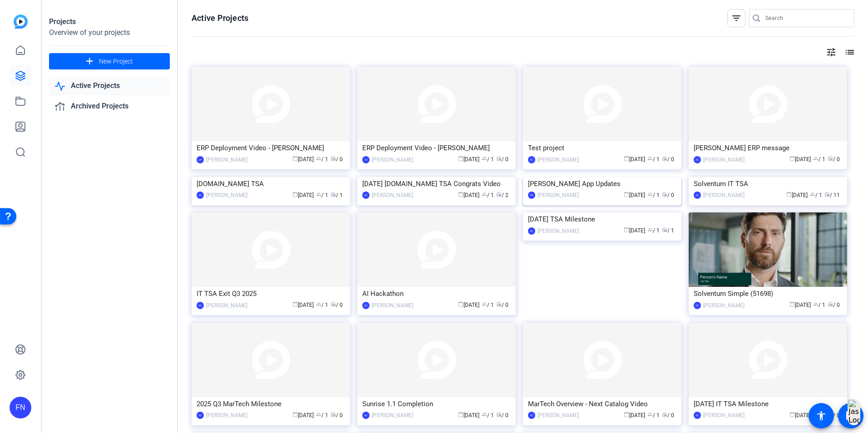 The image size is (868, 433). What do you see at coordinates (89, 61) in the screenshot?
I see `mat-icon: add` at bounding box center [89, 61].